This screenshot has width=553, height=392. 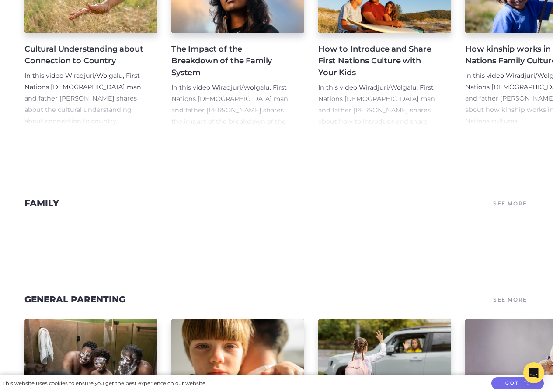 What do you see at coordinates (84, 55) in the screenshot?
I see `h4: Cultural Understanding about Connection to Country` at bounding box center [84, 55].